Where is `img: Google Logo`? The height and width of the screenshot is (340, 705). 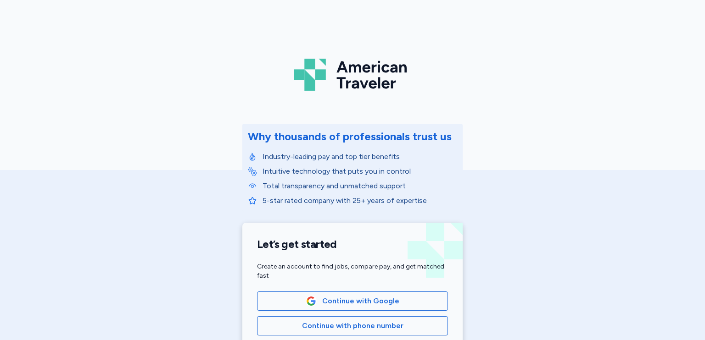 img: Google Logo is located at coordinates (311, 301).